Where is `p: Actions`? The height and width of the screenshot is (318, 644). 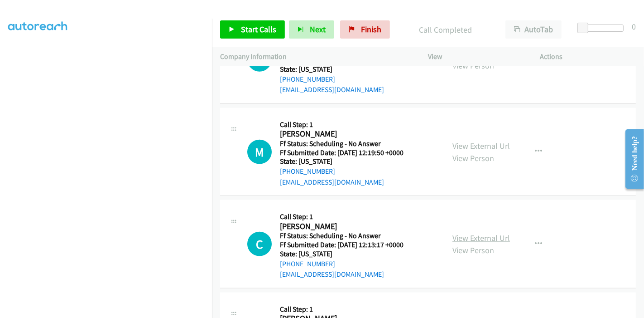 p: Actions is located at coordinates (588, 57).